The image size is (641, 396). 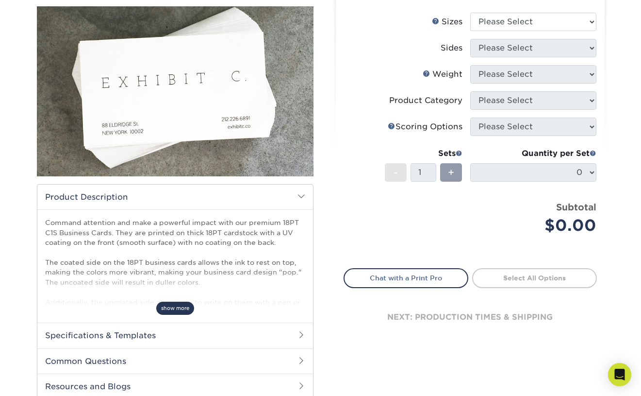 I want to click on a: Chat with a Print Pro, so click(x=406, y=278).